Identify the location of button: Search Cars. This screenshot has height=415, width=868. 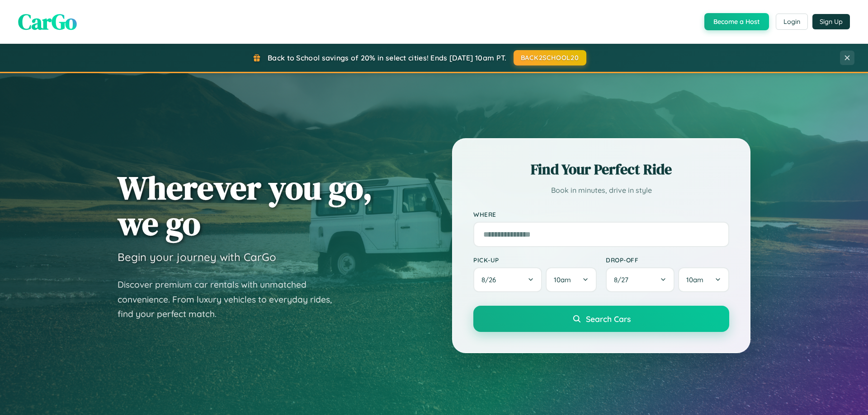
(601, 319).